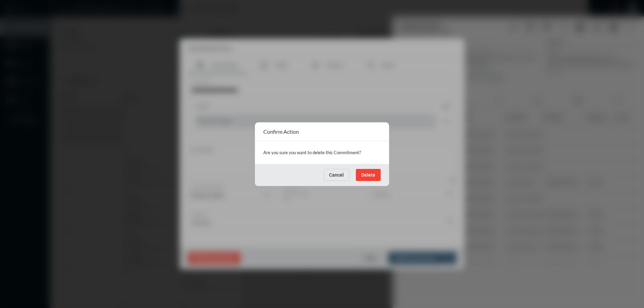  What do you see at coordinates (322, 152) in the screenshot?
I see `p: Are you sure you want to delete this Commitment?` at bounding box center [322, 152].